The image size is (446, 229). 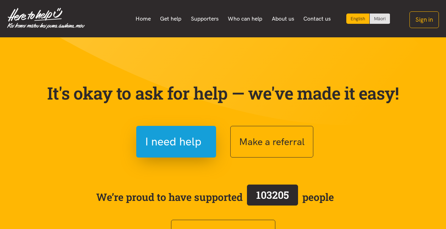 I want to click on span: 103205, so click(x=273, y=195).